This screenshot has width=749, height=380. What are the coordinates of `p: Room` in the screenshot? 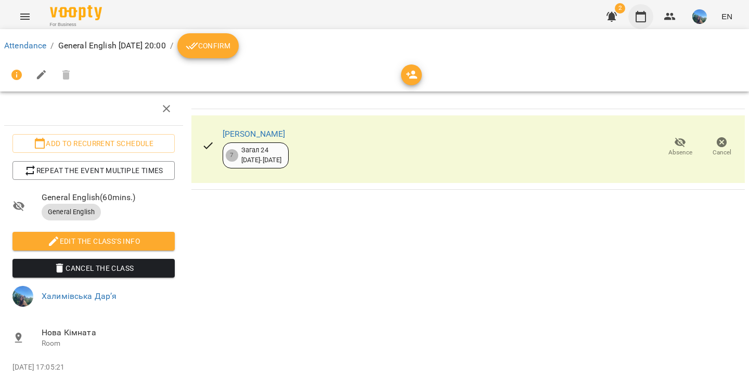 It's located at (108, 344).